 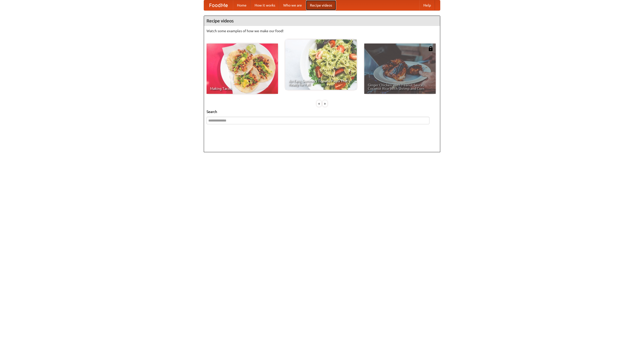 I want to click on h5: Search, so click(x=322, y=112).